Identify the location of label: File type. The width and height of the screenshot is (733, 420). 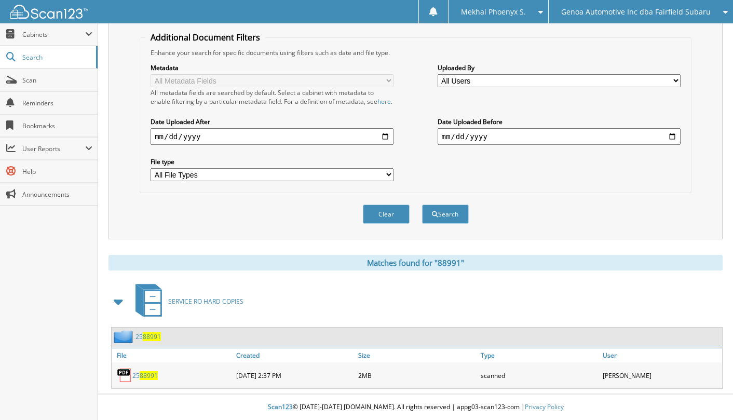
(272, 161).